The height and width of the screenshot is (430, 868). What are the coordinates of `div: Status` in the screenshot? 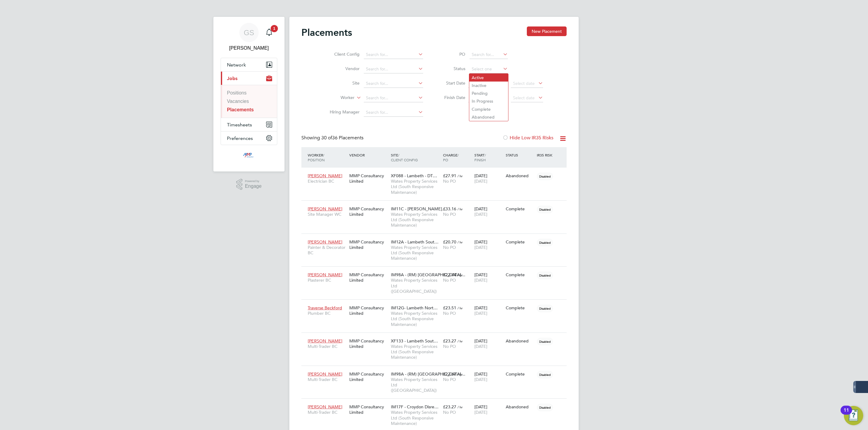 It's located at (520, 155).